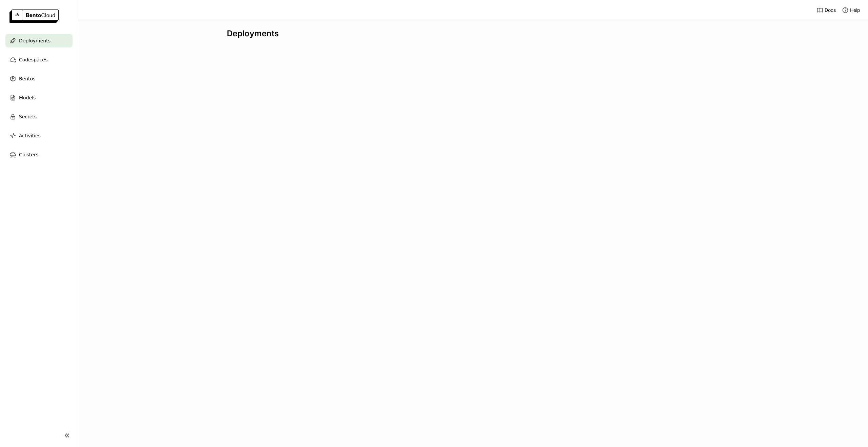  I want to click on a: Secrets, so click(39, 117).